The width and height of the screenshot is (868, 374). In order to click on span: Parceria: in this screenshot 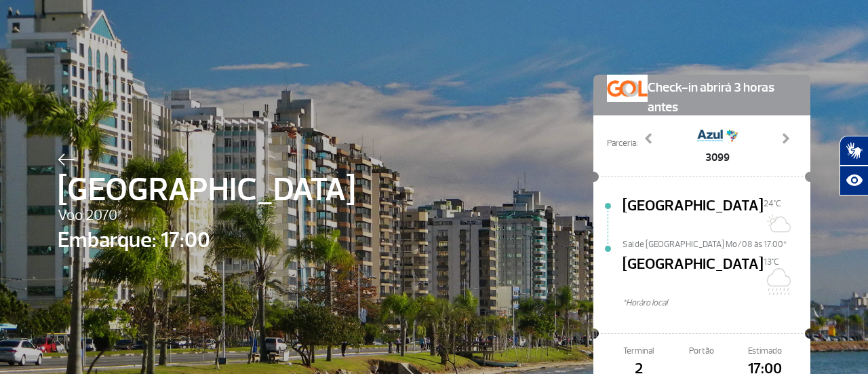, I will do `click(622, 143)`.